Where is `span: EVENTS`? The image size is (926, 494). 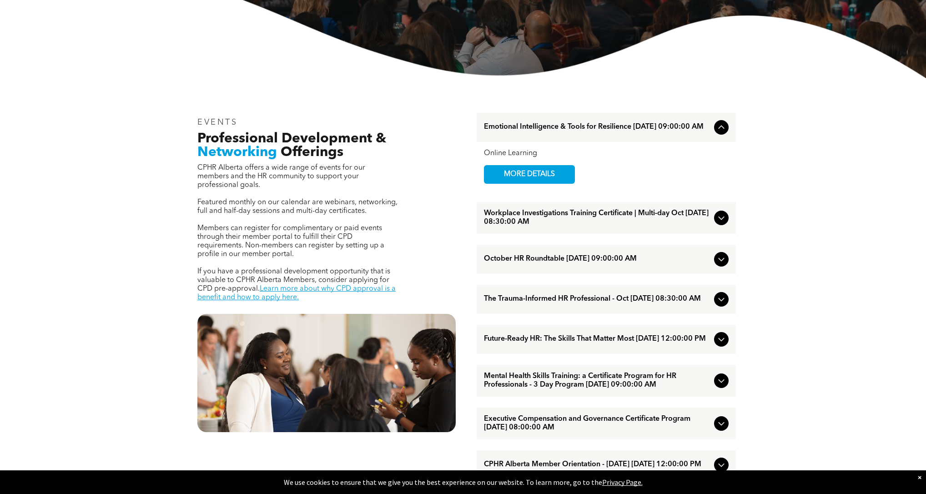
span: EVENTS is located at coordinates (217, 122).